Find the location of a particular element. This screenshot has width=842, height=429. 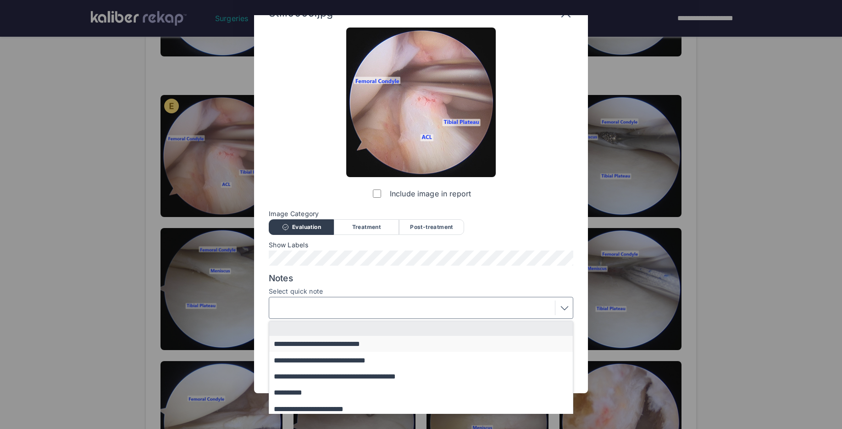

input: Include image in report is located at coordinates (377, 194).